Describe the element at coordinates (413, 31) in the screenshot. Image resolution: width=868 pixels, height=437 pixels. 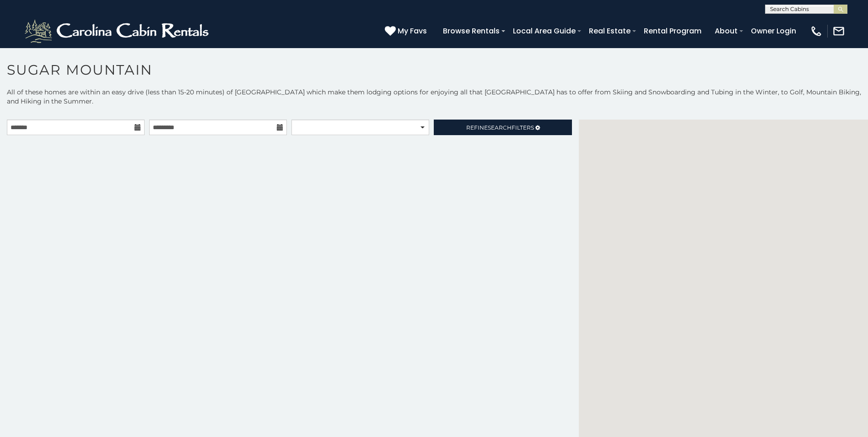
I see `span: My Favs` at that location.